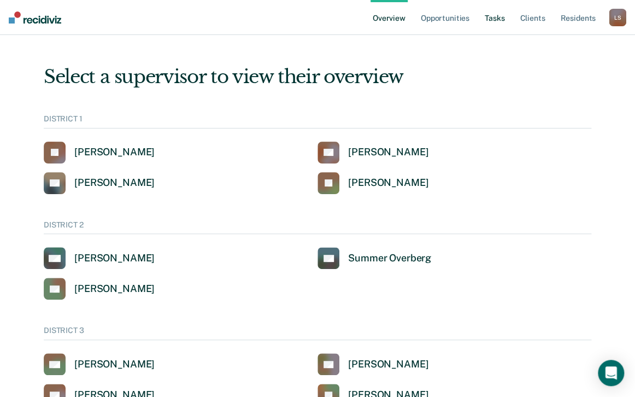 The width and height of the screenshot is (635, 397). Describe the element at coordinates (318, 333) in the screenshot. I see `div: DISTRICT 3` at that location.